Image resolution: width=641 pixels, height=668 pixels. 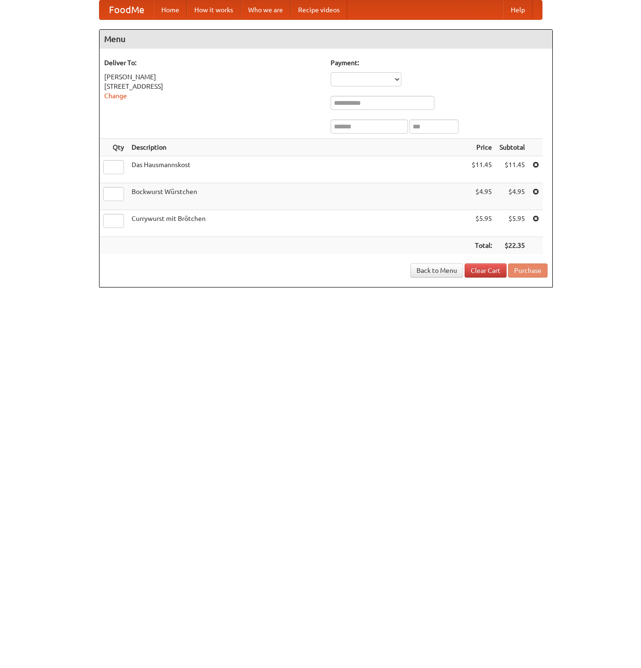 I want to click on th: Qty, so click(x=114, y=147).